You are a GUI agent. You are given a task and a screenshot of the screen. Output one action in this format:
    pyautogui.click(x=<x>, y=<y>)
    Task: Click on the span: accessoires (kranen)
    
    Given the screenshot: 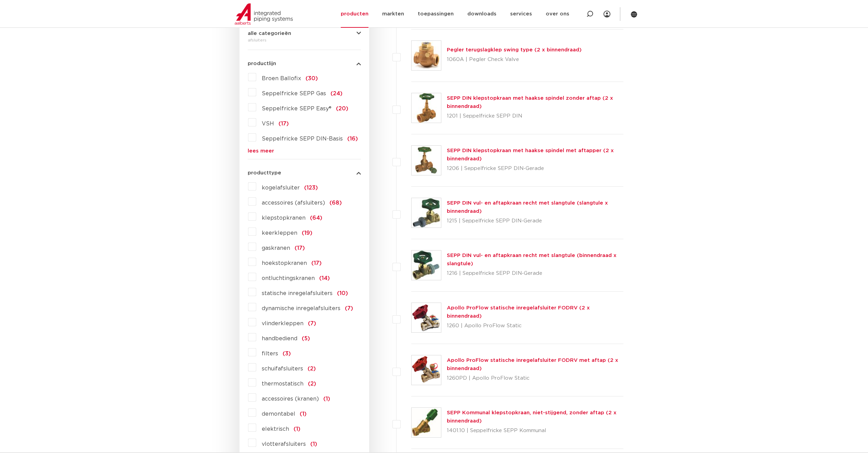 What is the action you would take?
    pyautogui.click(x=290, y=399)
    